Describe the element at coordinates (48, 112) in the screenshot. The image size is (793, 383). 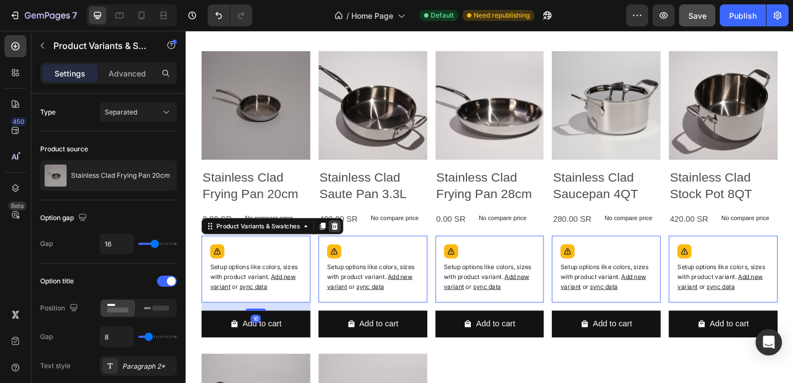
I see `div: Type` at that location.